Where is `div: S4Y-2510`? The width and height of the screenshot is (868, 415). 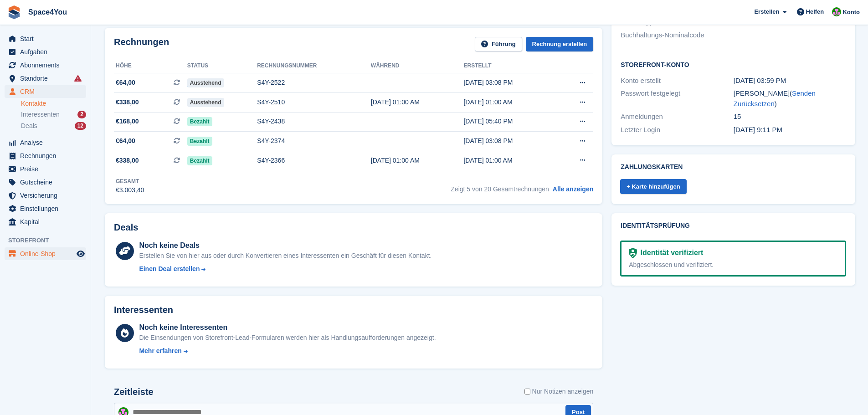 div: S4Y-2510 is located at coordinates (314, 102).